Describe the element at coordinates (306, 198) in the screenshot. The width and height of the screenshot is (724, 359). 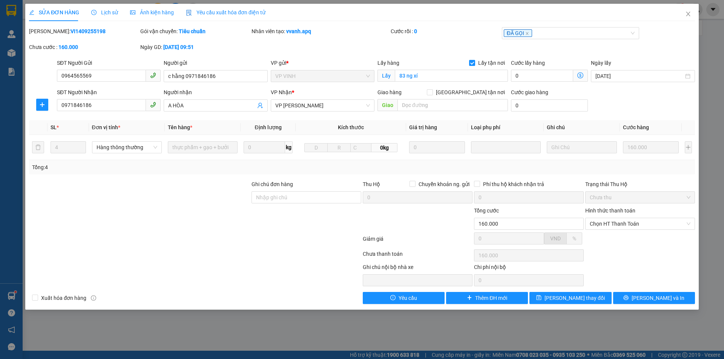
I see `input: Ghi chú đơn hàng` at that location.